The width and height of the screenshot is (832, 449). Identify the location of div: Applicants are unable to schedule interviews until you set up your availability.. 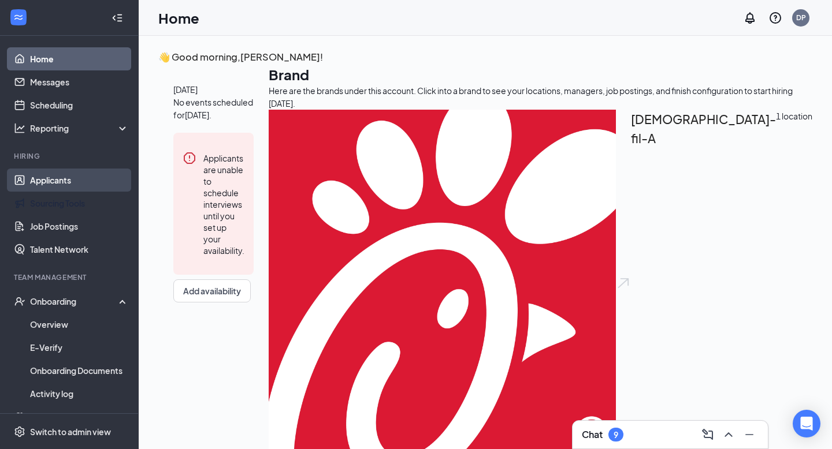
(224, 204).